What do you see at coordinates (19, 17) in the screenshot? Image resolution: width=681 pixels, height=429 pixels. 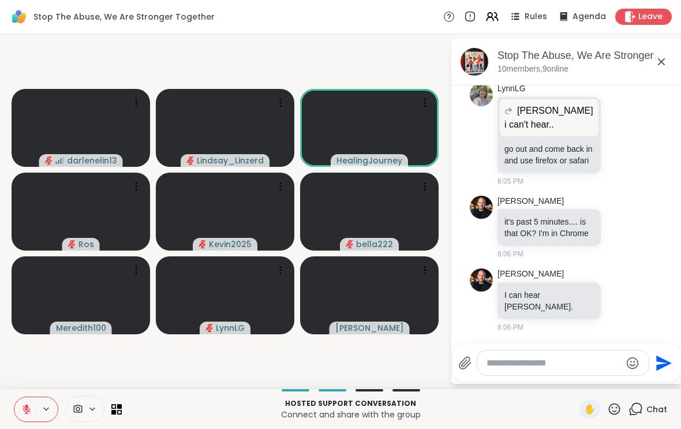 I see `img: ShareWell Logomark` at bounding box center [19, 17].